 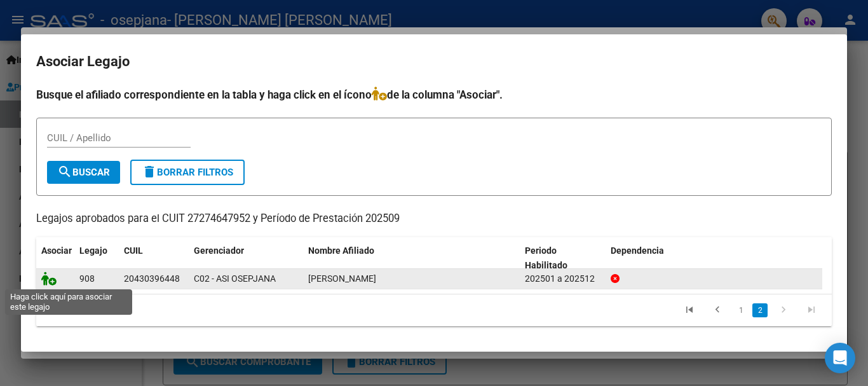 I want to click on span: C02 - ASI OSEPJANA, so click(x=234, y=279).